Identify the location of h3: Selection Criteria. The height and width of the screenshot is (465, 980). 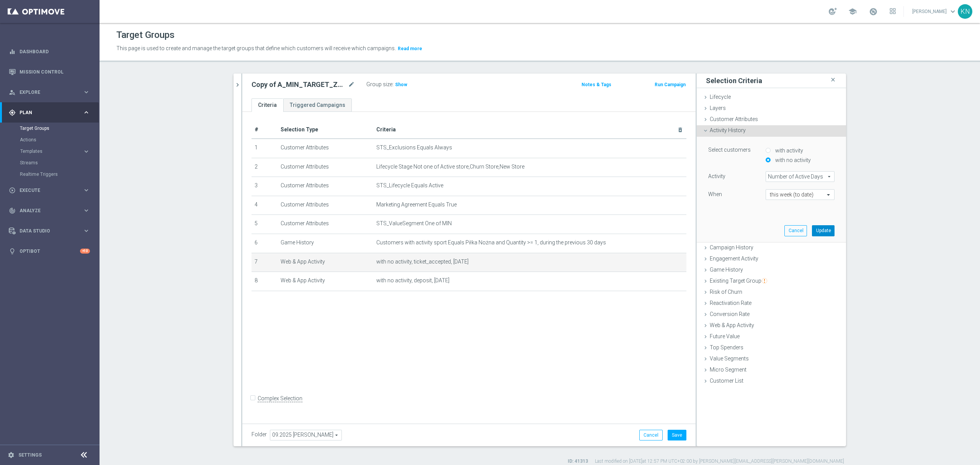
(734, 81).